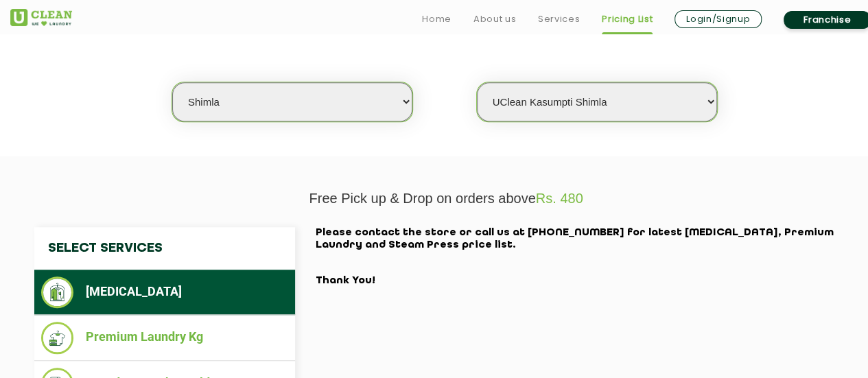 The height and width of the screenshot is (378, 868). What do you see at coordinates (57, 292) in the screenshot?
I see `img: Dry Cleaning` at bounding box center [57, 292].